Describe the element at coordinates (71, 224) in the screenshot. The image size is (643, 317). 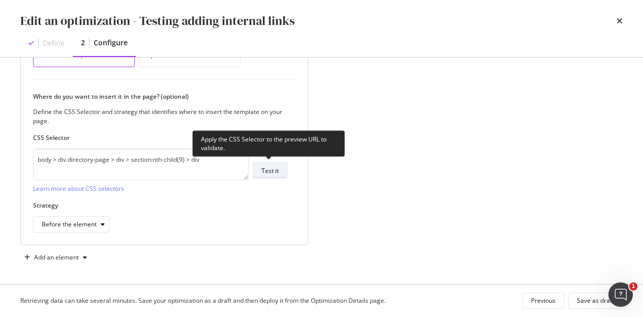
I see `button: Before the element` at that location.